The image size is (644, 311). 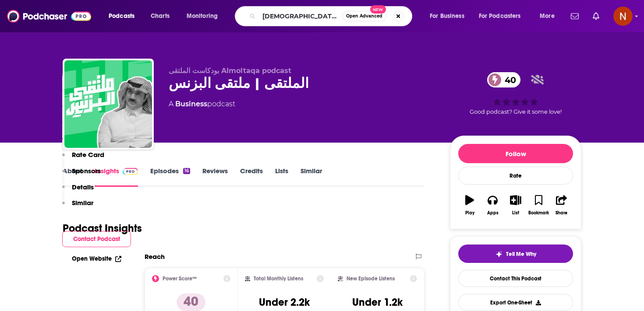 I want to click on div: A podcast, so click(x=202, y=104).